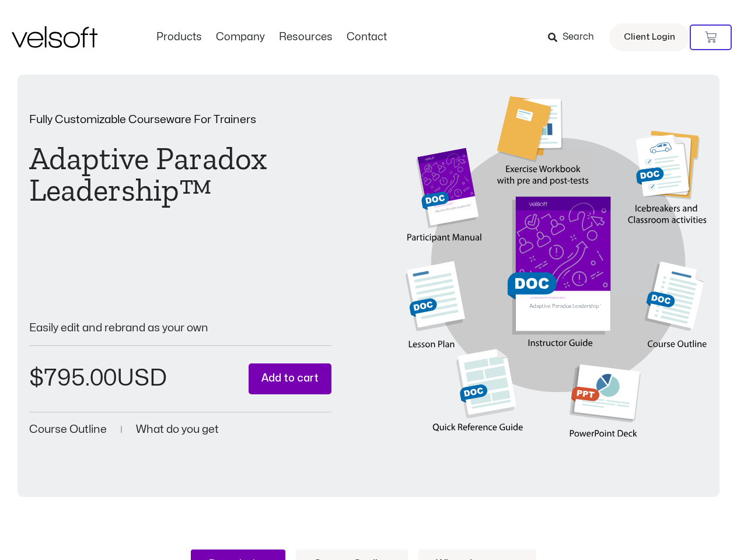 This screenshot has height=560, width=737. Describe the element at coordinates (68, 430) in the screenshot. I see `a: Course Outline` at that location.